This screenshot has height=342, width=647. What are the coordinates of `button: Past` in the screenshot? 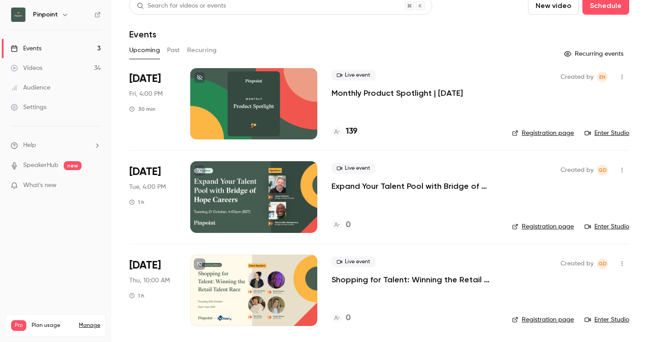 It's located at (173, 50).